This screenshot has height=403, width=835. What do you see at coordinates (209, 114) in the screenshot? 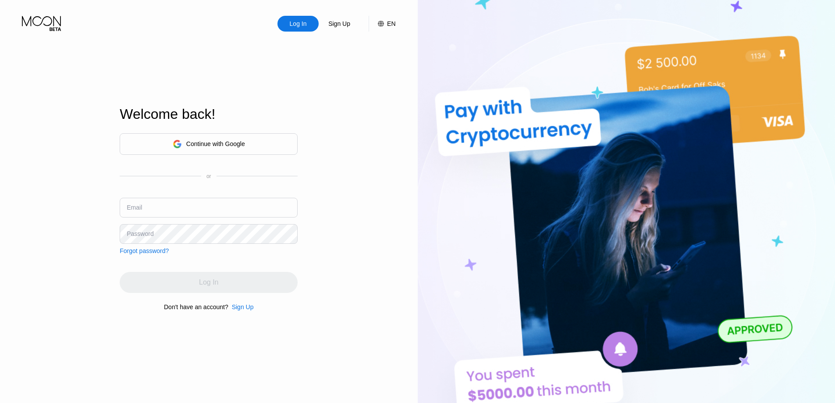
I see `div: Welcome back!` at bounding box center [209, 114].